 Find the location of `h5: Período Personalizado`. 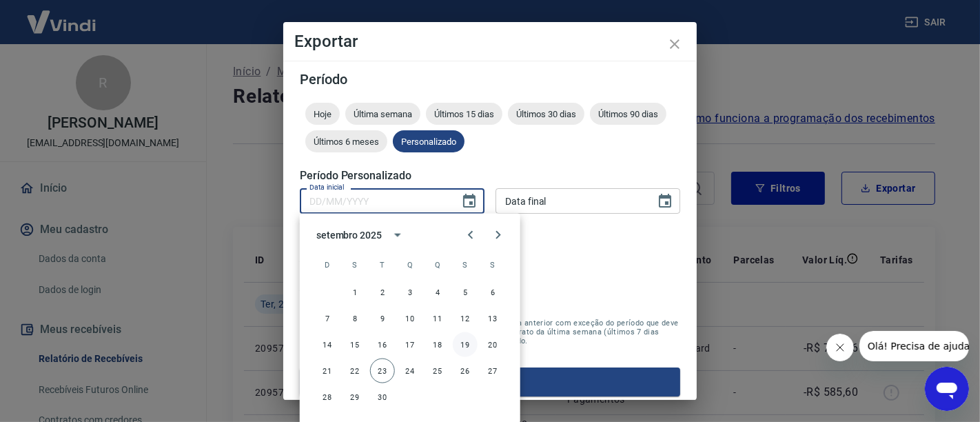

h5: Período Personalizado is located at coordinates (490, 176).